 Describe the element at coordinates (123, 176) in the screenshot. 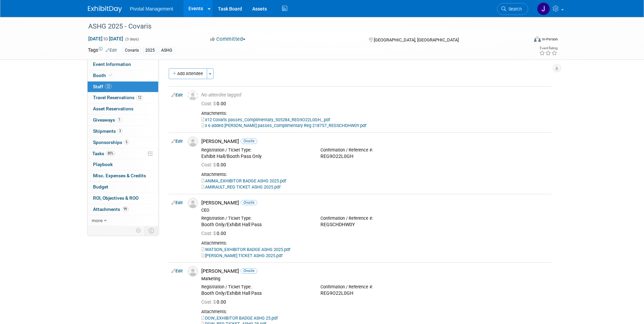

I see `a: Misc. Expenses & Credits` at that location.